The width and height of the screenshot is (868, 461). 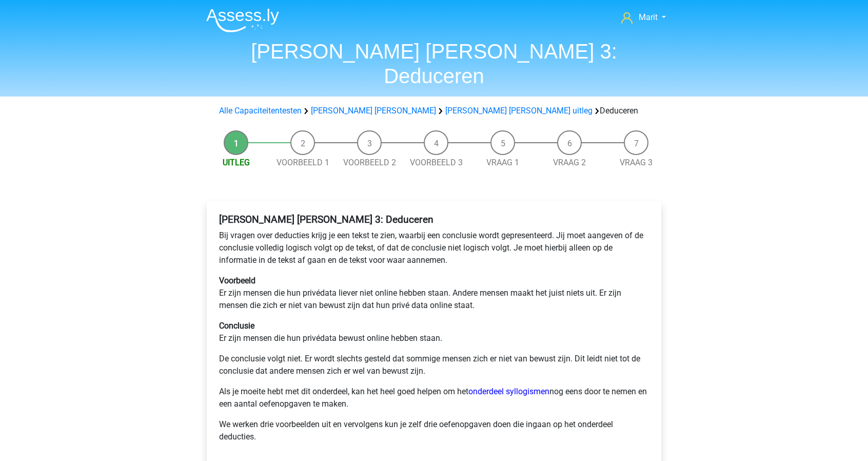 I want to click on p: Er zijn mensen die hun privédata bewust online hebben staan., so click(x=434, y=332).